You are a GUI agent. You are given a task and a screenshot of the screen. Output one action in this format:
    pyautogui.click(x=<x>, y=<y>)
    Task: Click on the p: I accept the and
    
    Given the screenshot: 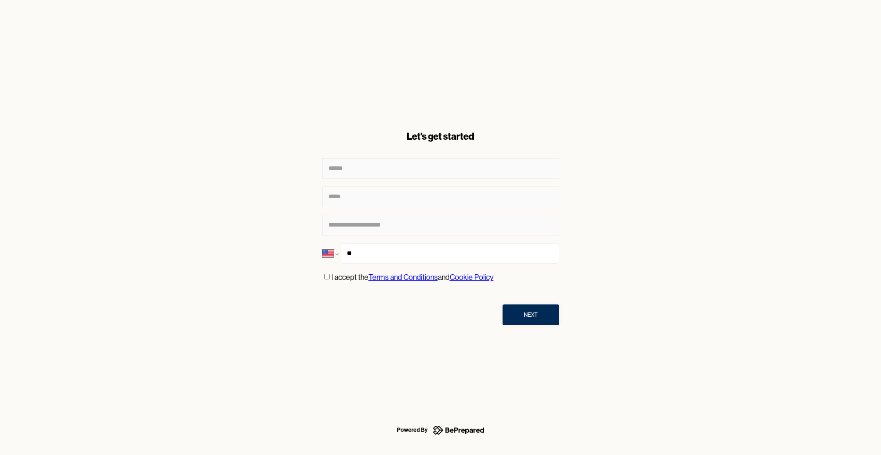 What is the action you would take?
    pyautogui.click(x=412, y=277)
    